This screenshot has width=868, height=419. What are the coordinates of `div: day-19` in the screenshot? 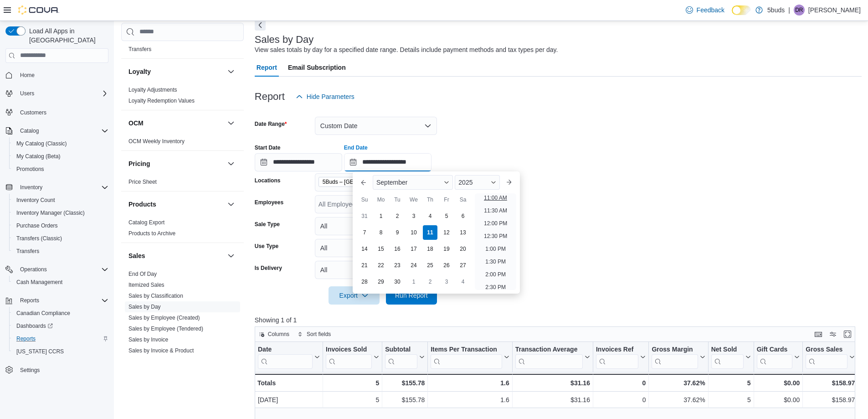 It's located at (446, 249).